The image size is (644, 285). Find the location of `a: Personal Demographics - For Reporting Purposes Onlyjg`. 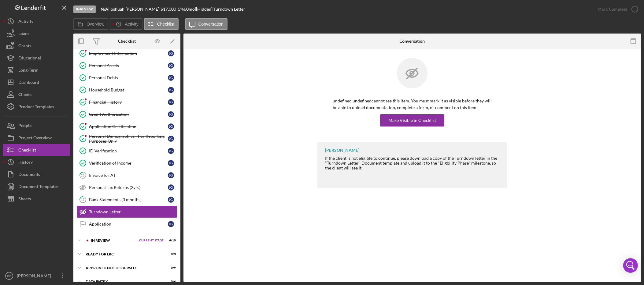

a: Personal Demographics - For Reporting Purposes Onlyjg is located at coordinates (127, 139).